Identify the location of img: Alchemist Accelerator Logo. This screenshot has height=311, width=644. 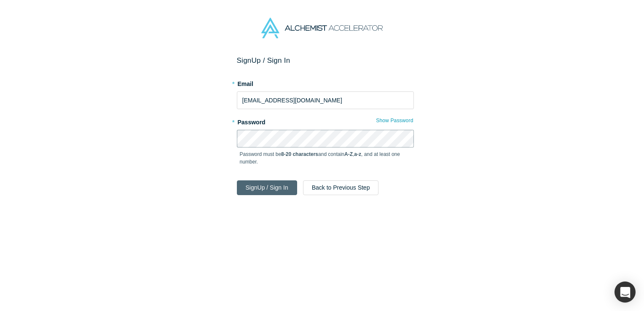
(322, 28).